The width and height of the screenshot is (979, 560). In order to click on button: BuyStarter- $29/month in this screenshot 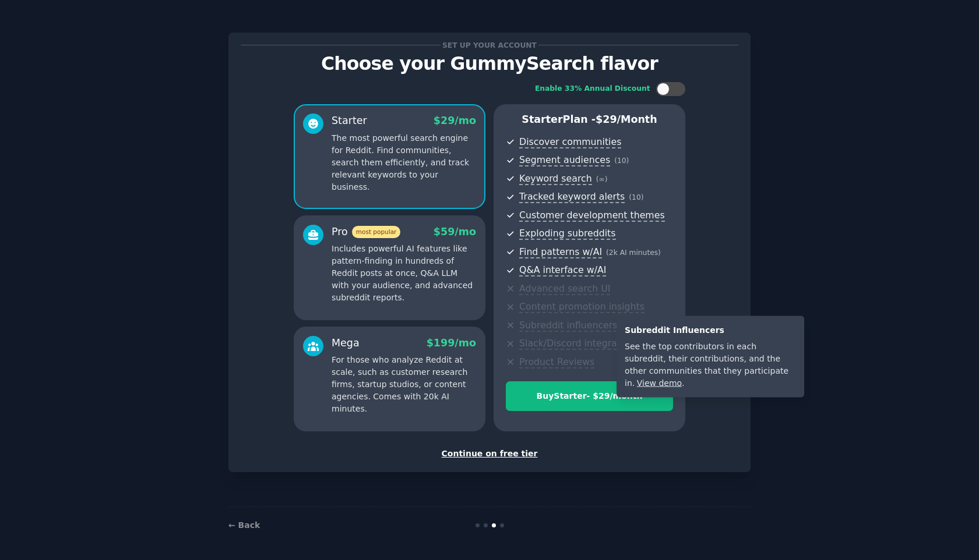, I will do `click(589, 396)`.